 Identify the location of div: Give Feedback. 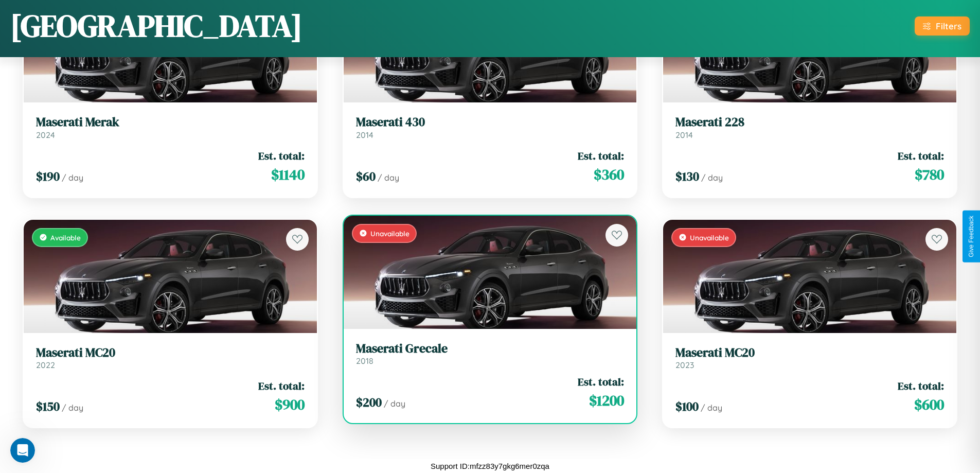
(971, 236).